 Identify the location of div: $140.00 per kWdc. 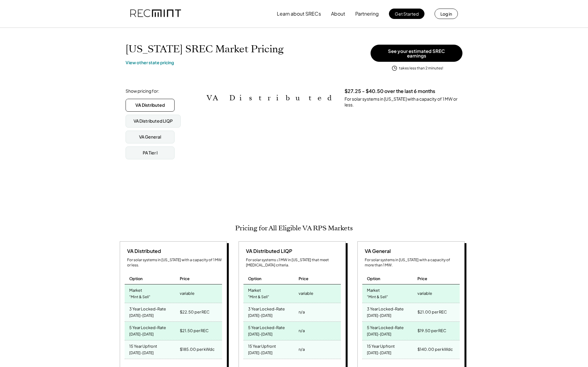
(435, 349).